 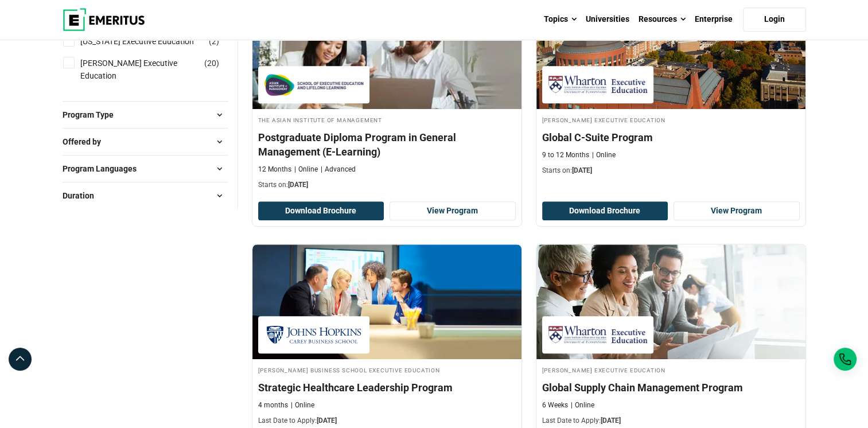 What do you see at coordinates (93, 115) in the screenshot?
I see `span: Program Type` at bounding box center [93, 115].